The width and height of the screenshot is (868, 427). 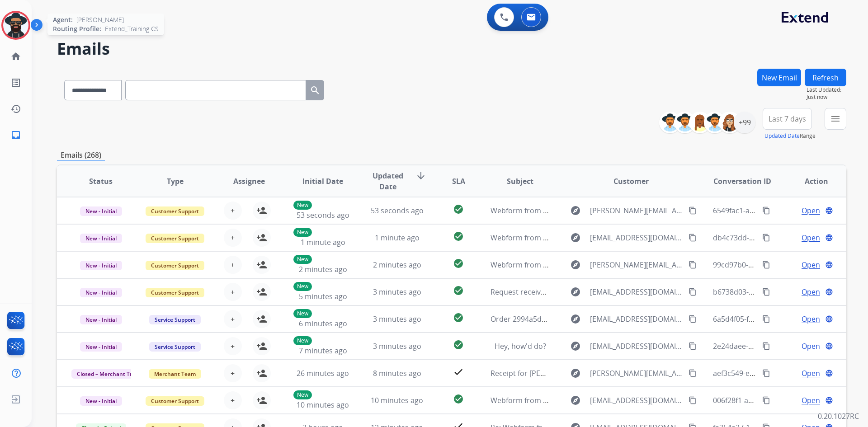 What do you see at coordinates (63, 20) in the screenshot?
I see `span: Agent:` at bounding box center [63, 20].